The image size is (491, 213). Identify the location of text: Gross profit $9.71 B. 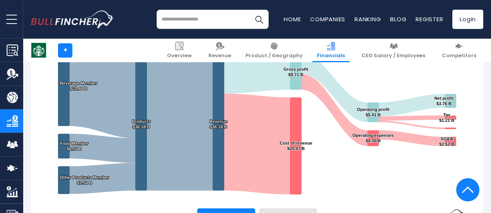
(296, 72).